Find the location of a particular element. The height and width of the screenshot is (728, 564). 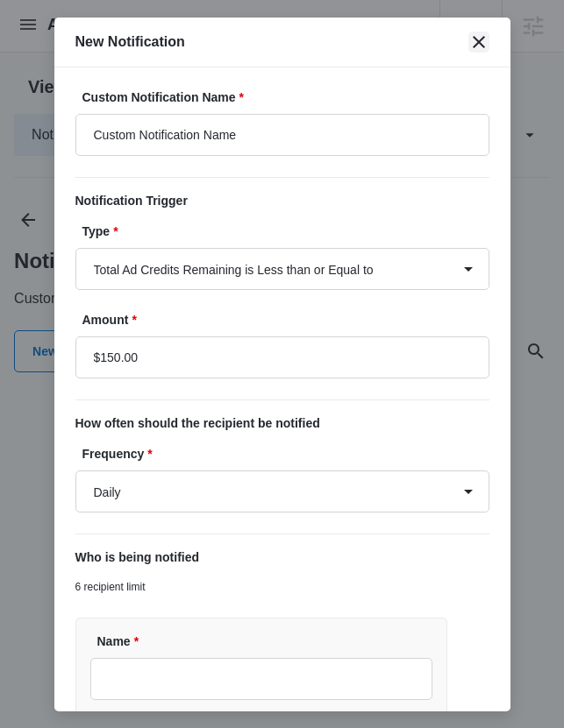

h1: New Notification is located at coordinates (130, 42).